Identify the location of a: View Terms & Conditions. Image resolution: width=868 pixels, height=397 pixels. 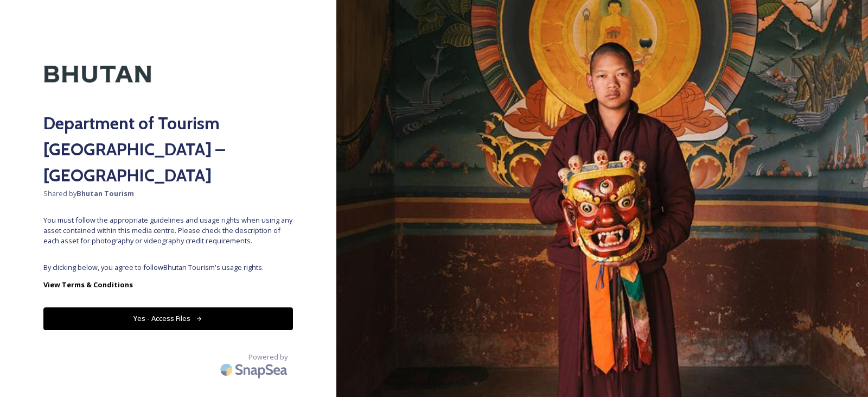
(168, 285).